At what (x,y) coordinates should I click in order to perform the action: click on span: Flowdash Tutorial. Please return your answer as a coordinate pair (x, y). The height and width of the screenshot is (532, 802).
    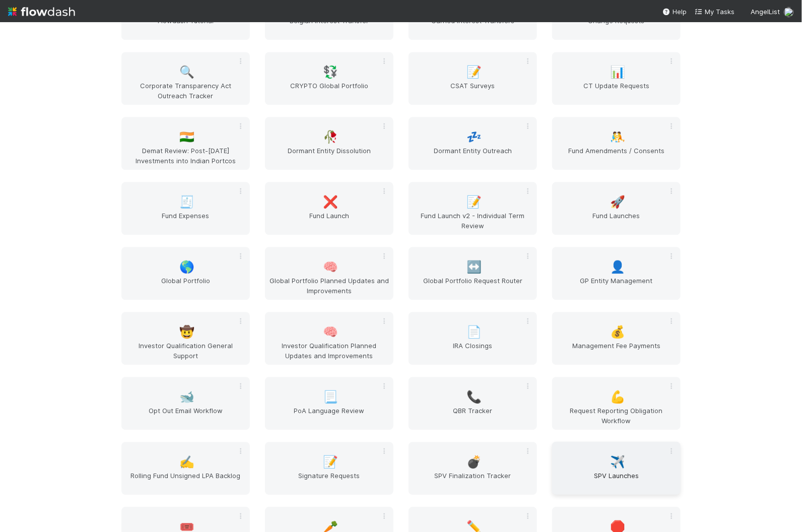
    Looking at the image, I should click on (185, 26).